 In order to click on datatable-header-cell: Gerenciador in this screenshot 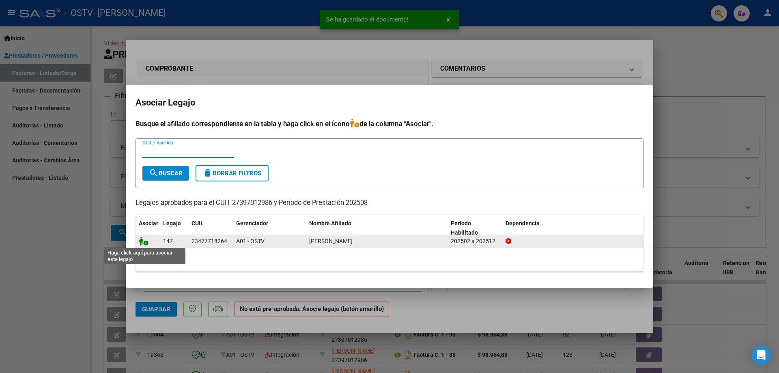, I will do `click(269, 228)`.